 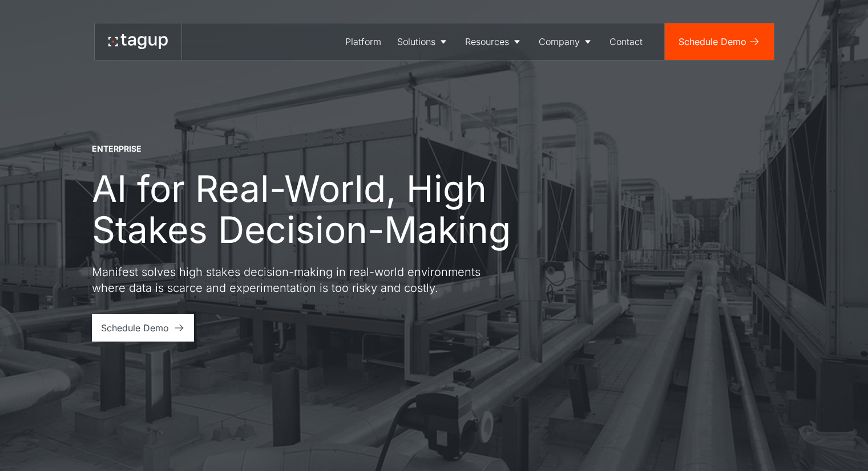 I want to click on div: Platform, so click(x=363, y=42).